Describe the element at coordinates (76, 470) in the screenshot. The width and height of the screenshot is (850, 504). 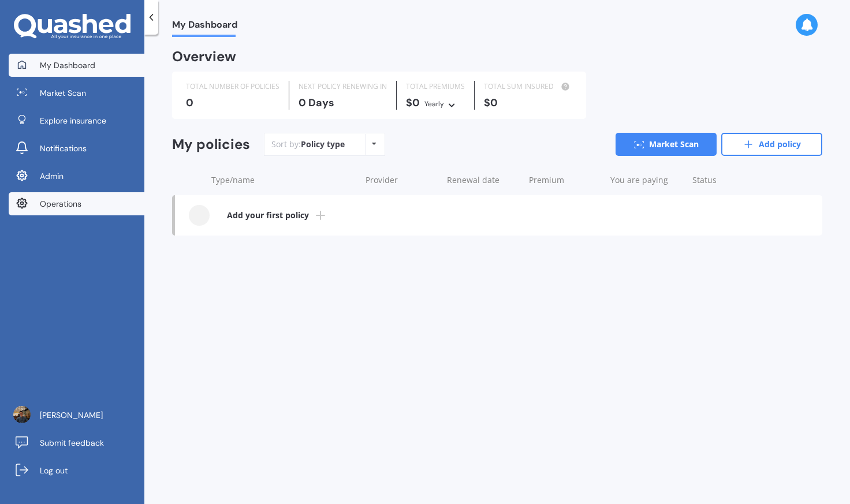
I see `a: Log out` at that location.